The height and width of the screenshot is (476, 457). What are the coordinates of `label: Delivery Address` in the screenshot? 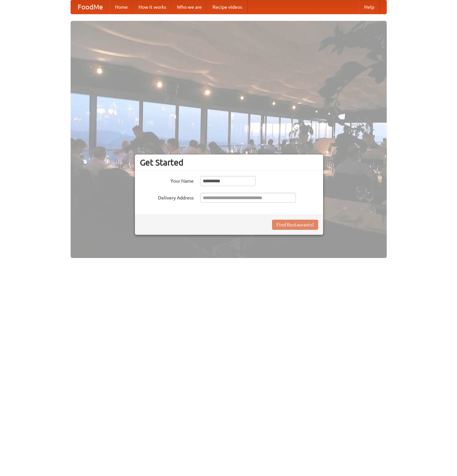 It's located at (167, 196).